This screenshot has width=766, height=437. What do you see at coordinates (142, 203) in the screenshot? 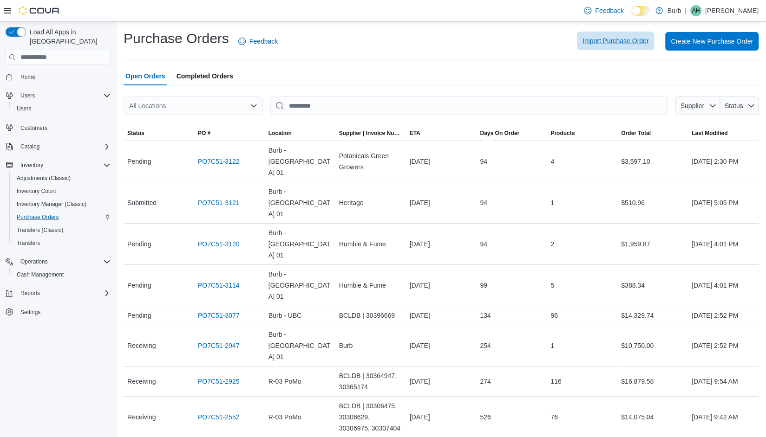
I see `span: Submitted` at bounding box center [142, 203].